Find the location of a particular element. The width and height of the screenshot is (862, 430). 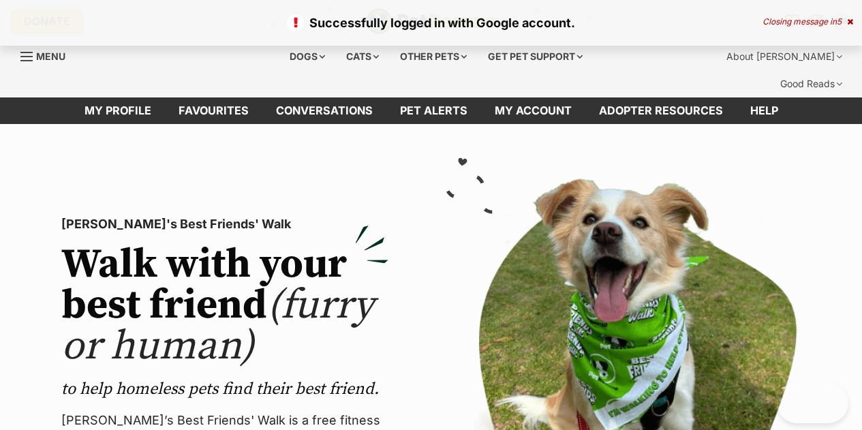

span: (furry or human) is located at coordinates (217, 326).